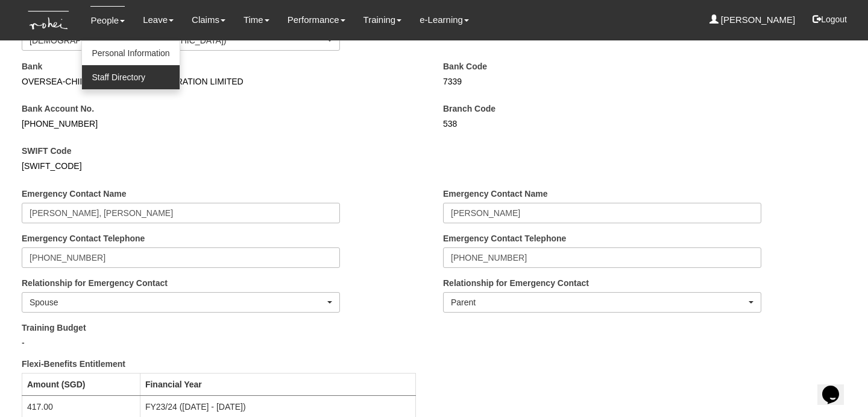 The width and height of the screenshot is (868, 417). Describe the element at coordinates (209, 20) in the screenshot. I see `a: Claims` at that location.